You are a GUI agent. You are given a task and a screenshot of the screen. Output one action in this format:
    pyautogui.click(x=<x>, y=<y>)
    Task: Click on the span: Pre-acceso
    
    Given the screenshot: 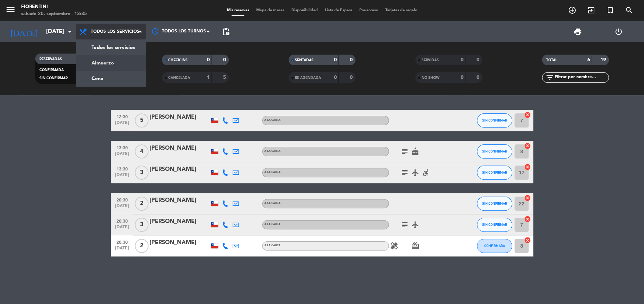 What is the action you would take?
    pyautogui.click(x=369, y=10)
    